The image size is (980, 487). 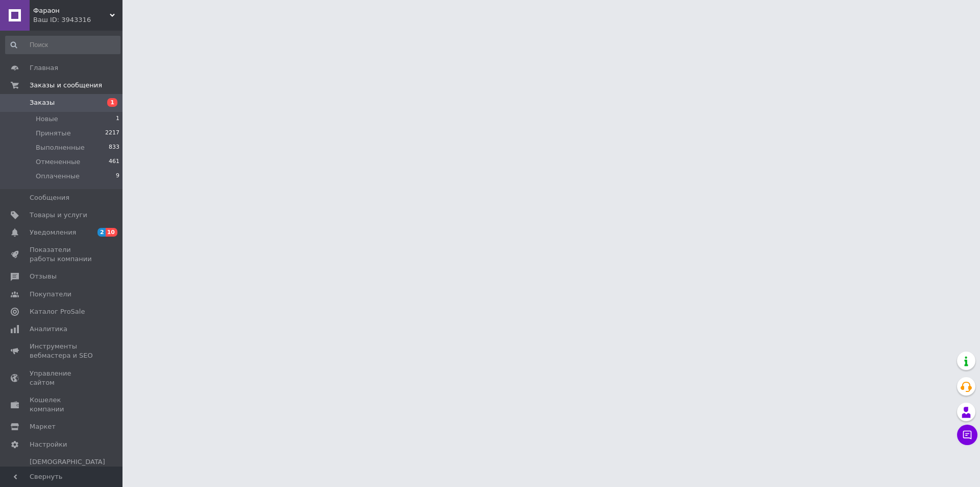 I want to click on span: 2217, so click(x=112, y=133).